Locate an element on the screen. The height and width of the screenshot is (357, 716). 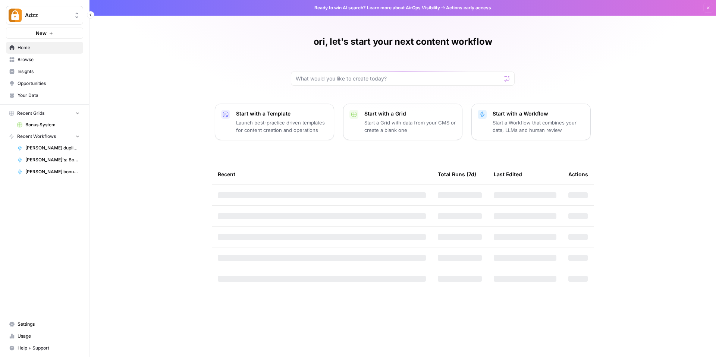
span: Bonus System is located at coordinates (53, 125).